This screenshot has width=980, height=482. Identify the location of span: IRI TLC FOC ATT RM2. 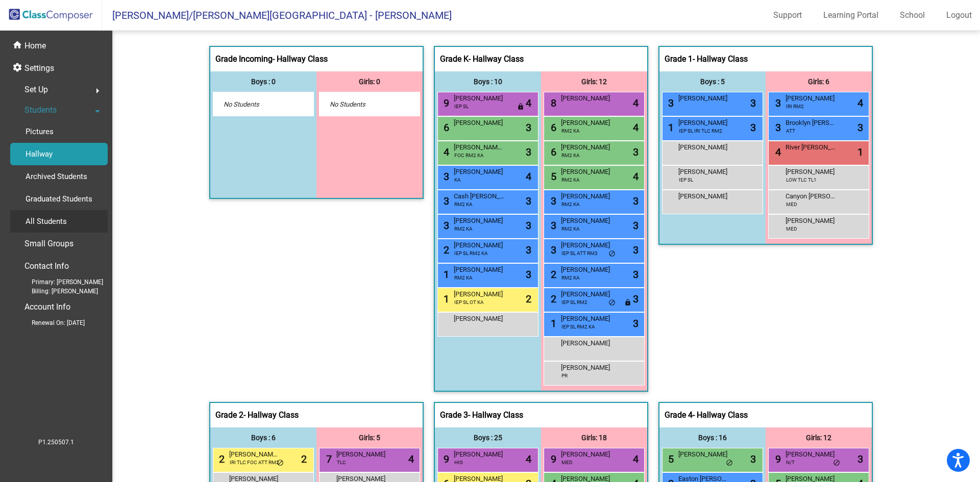
(254, 462).